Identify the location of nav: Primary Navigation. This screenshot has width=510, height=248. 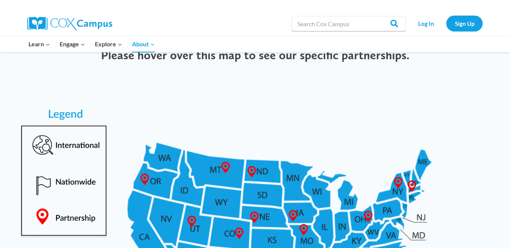
(91, 44).